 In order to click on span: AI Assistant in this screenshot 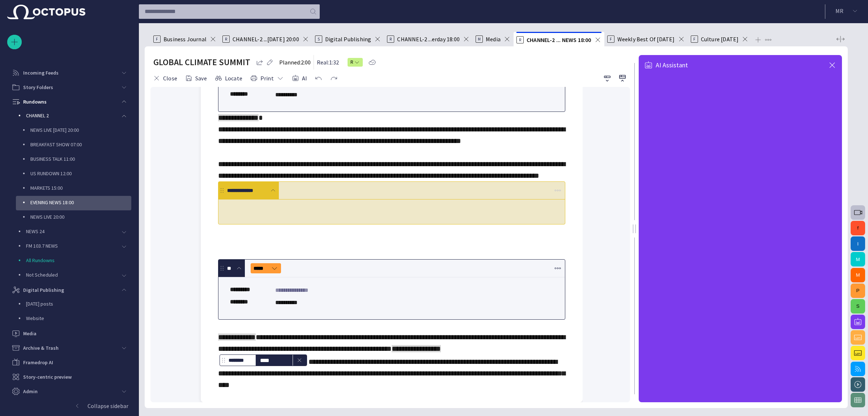, I will do `click(672, 65)`.